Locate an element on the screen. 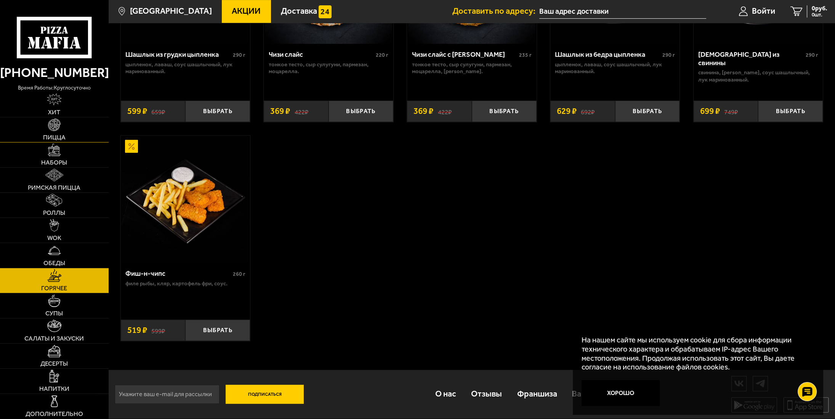 The image size is (835, 419). s: 659 ₽ is located at coordinates (158, 111).